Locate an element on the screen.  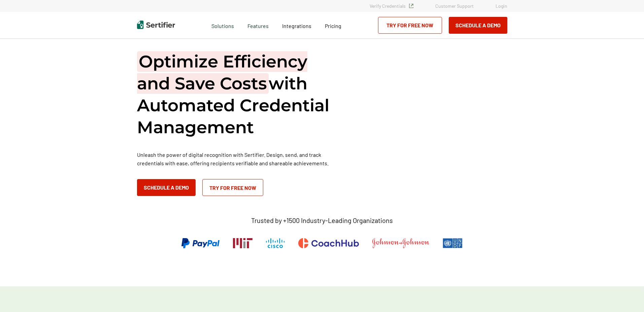
img: Johnson & Johnson is located at coordinates (401, 243).